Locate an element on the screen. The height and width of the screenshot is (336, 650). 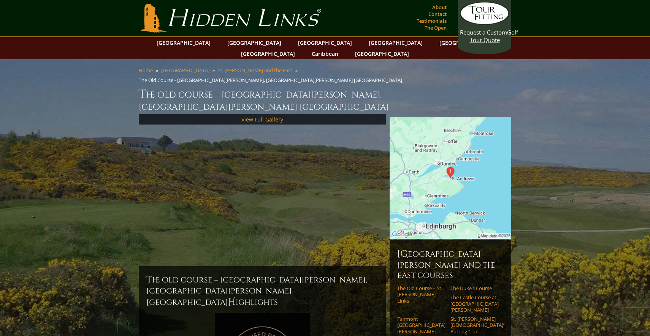
a: The Duke’s Course is located at coordinates (474, 289).